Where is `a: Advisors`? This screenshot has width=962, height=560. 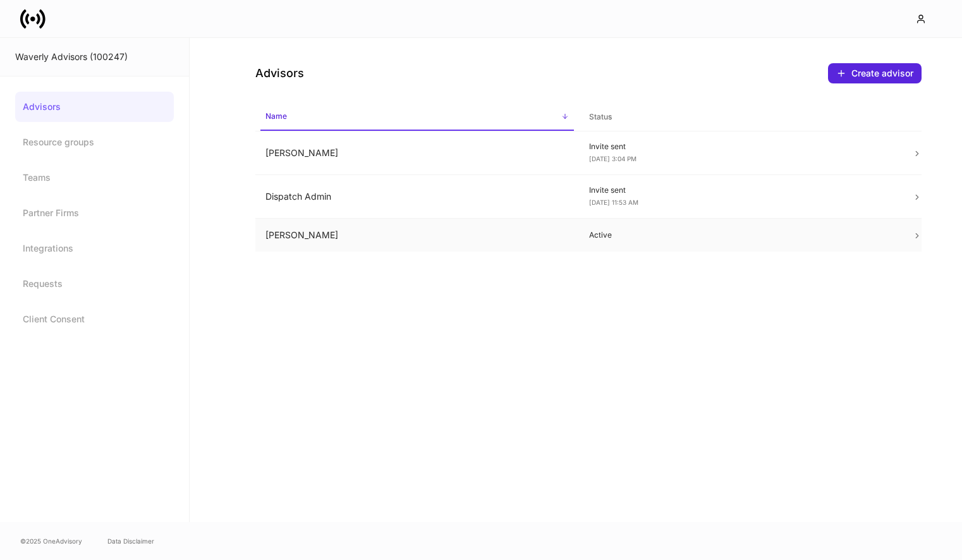
a: Advisors is located at coordinates (94, 107).